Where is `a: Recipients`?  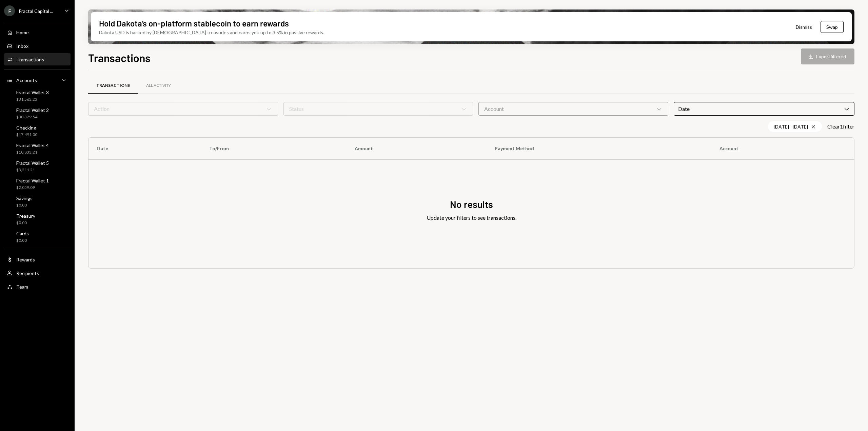 a: Recipients is located at coordinates (37, 273).